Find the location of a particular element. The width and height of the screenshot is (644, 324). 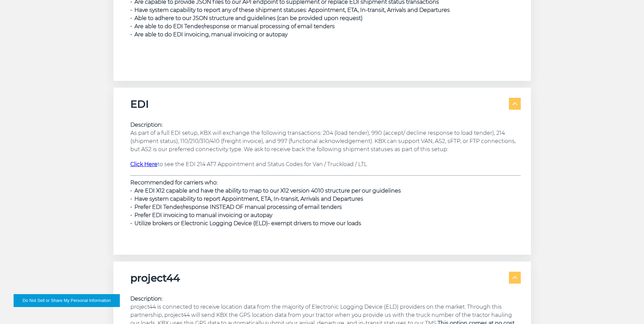

p: As part of a full EDI setup, KBX will exchange the following transactions: 204 (load tender), 990... is located at coordinates (325, 137).